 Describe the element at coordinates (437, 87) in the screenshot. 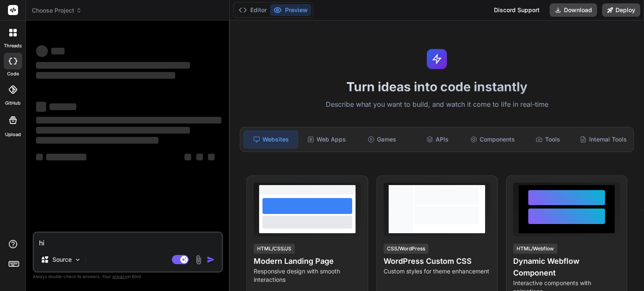

I see `h1: Turn ideas into code instantly` at that location.